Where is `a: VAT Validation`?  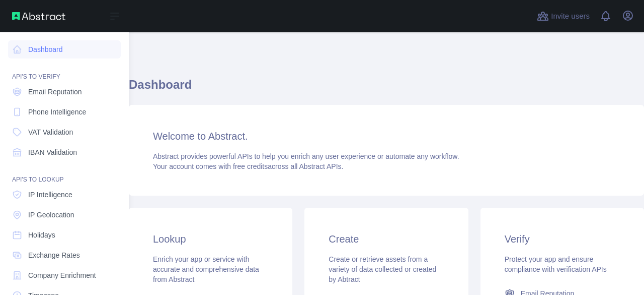
a: VAT Validation is located at coordinates (65, 132).